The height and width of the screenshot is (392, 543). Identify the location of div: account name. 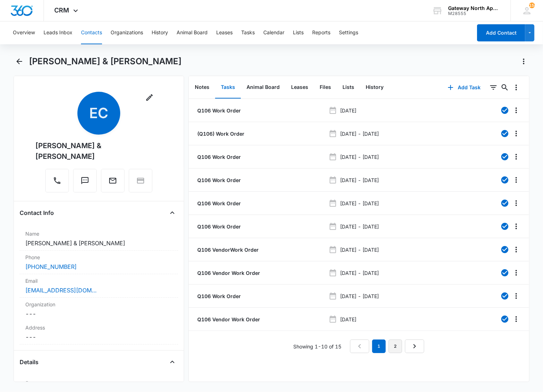
(474, 8).